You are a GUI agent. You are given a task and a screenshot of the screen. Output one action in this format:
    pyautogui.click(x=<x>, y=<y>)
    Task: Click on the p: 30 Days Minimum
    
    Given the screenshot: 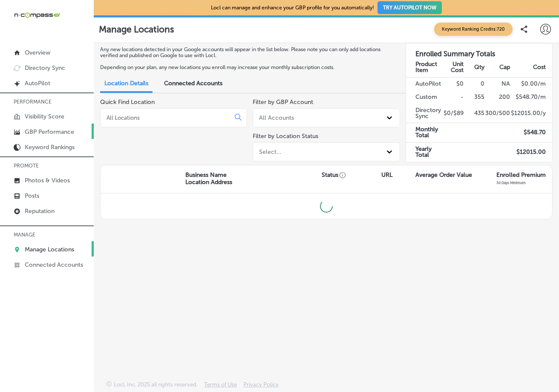 What is the action you would take?
    pyautogui.click(x=511, y=183)
    